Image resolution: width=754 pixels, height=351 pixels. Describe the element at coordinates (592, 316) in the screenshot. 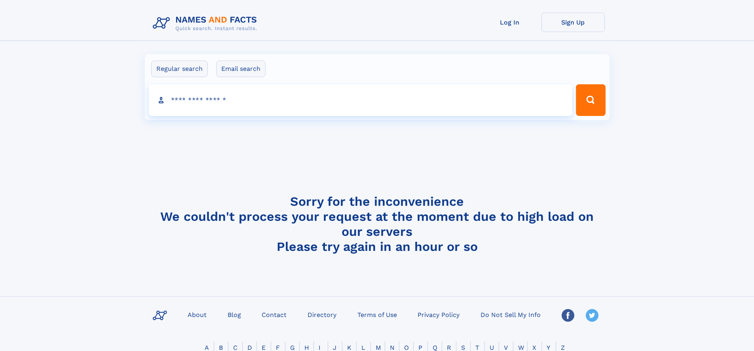

I see `img: Twitter` at that location.